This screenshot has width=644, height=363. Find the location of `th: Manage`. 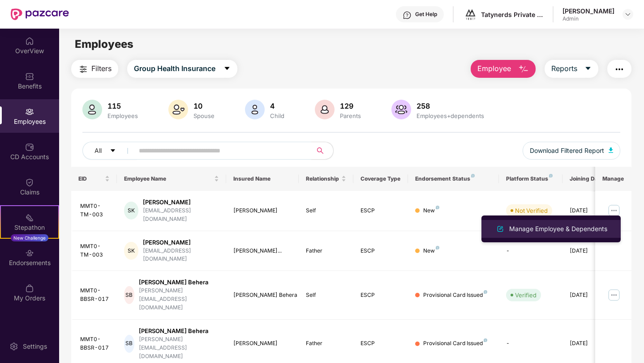

th: Manage is located at coordinates (613, 179).